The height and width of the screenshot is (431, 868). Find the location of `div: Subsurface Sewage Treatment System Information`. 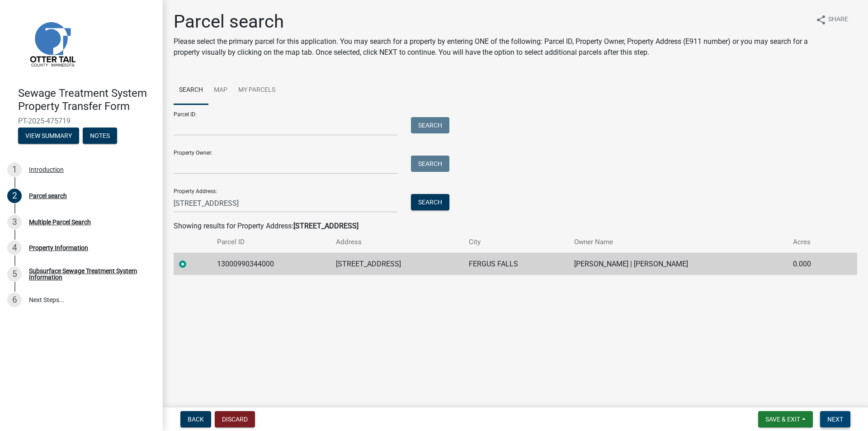

div: Subsurface Sewage Treatment System Information is located at coordinates (89, 274).